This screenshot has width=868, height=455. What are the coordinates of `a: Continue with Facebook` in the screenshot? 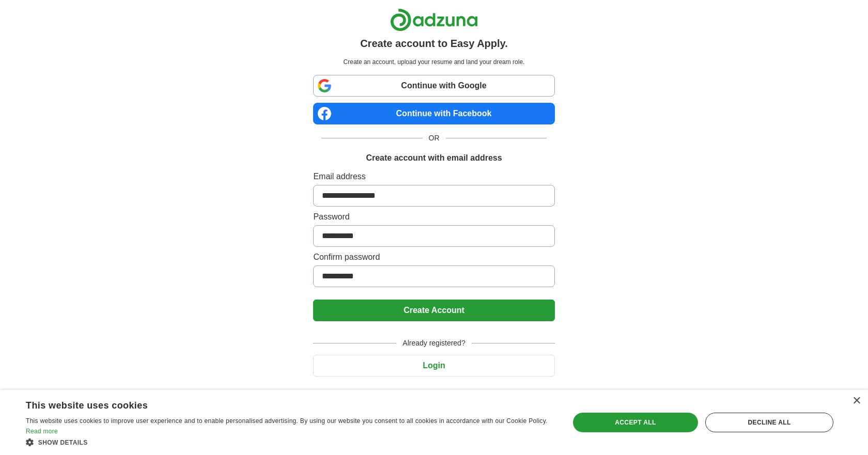 It's located at (433, 114).